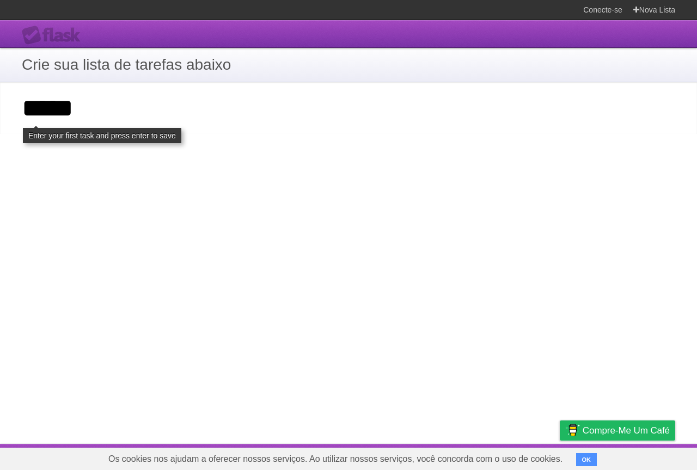 This screenshot has width=697, height=470. I want to click on button: OK, so click(587, 460).